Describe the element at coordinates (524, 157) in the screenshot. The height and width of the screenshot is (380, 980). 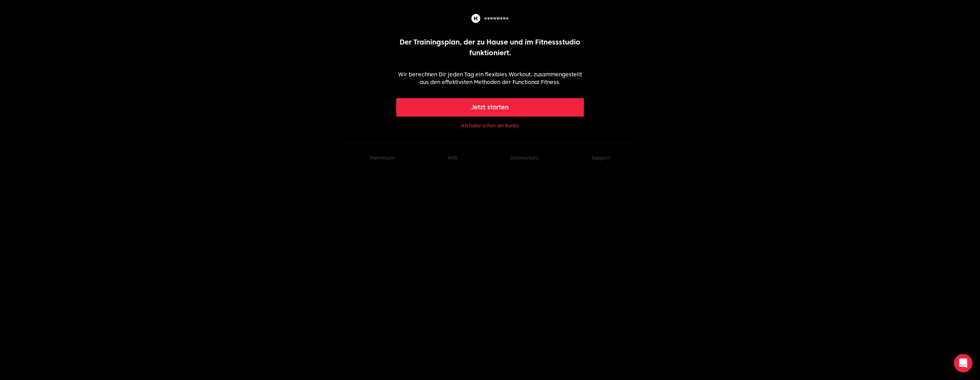
I see `a: Datenschutz` at that location.